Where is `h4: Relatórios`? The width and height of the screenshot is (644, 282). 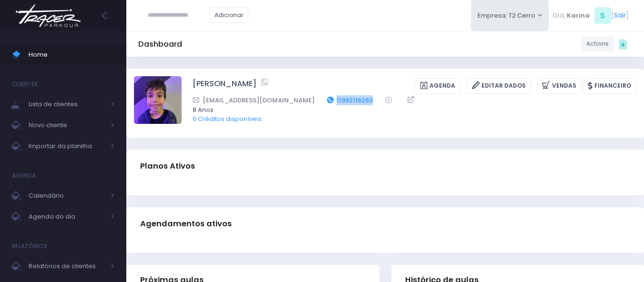 h4: Relatórios is located at coordinates (30, 246).